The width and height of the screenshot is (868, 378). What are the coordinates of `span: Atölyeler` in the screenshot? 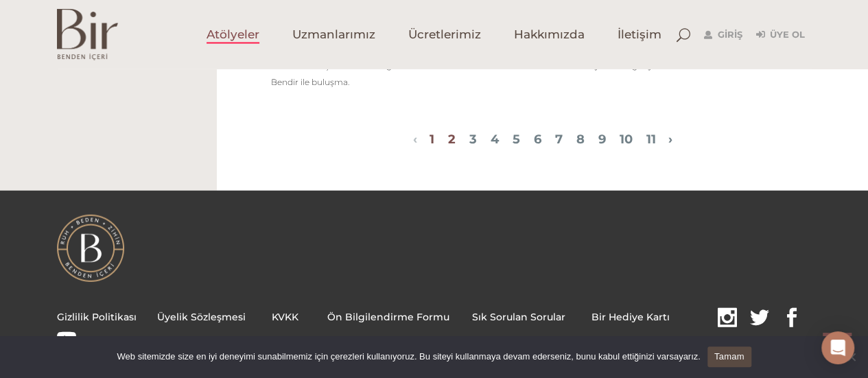 It's located at (233, 34).